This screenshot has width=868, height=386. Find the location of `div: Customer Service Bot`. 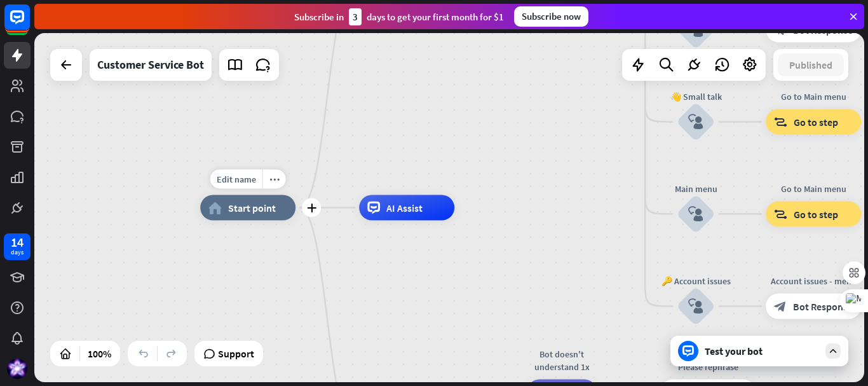

div: Customer Service Bot is located at coordinates (150, 64).